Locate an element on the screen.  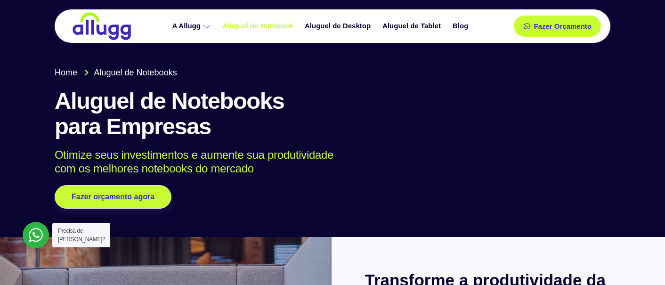
a: Fazer Orçamento is located at coordinates (557, 26).